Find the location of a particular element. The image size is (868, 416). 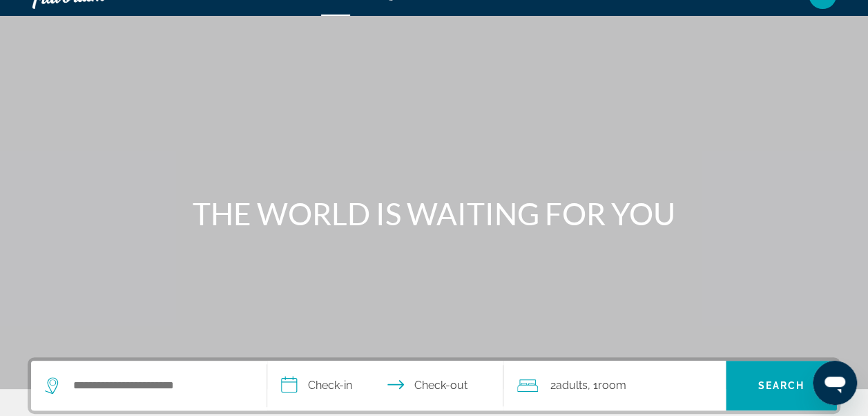

div: Search widget is located at coordinates (434, 386).